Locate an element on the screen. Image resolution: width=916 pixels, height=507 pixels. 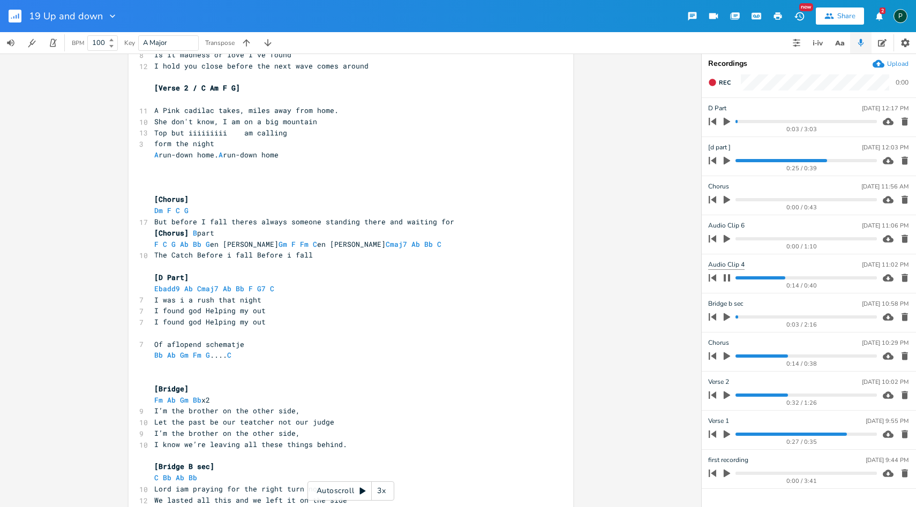
div: 0:00 / 1:10 is located at coordinates (802, 246).